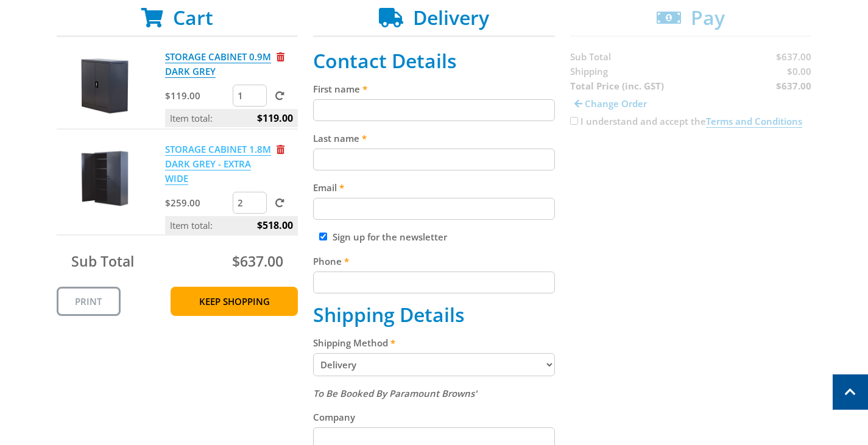 The image size is (868, 445). I want to click on span: Sub Total, so click(103, 261).